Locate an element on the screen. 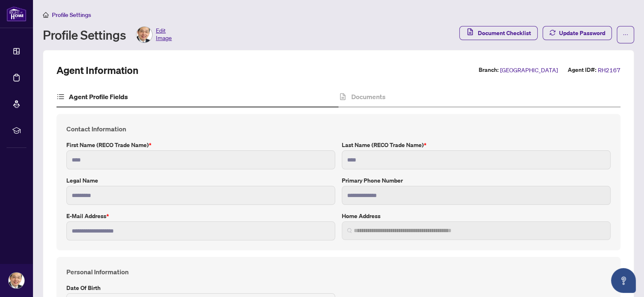 This screenshot has width=644, height=297. label: First Name (RECO Trade Name) is located at coordinates (201, 145).